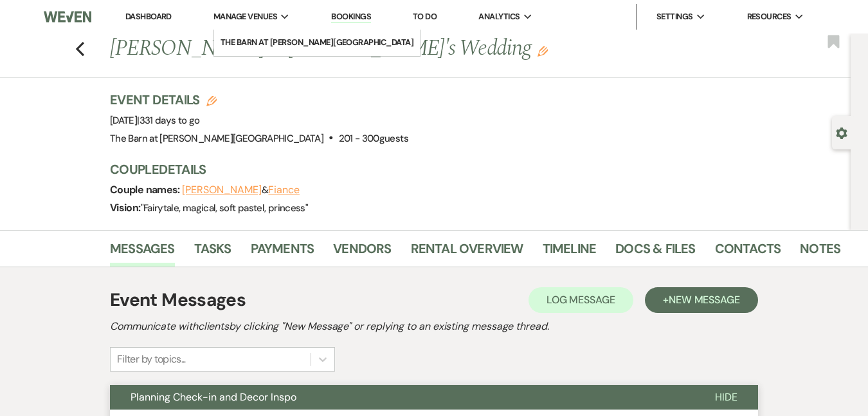  Describe the element at coordinates (401, 397) in the screenshot. I see `button: Planning Check-in and Decor Inspo` at that location.